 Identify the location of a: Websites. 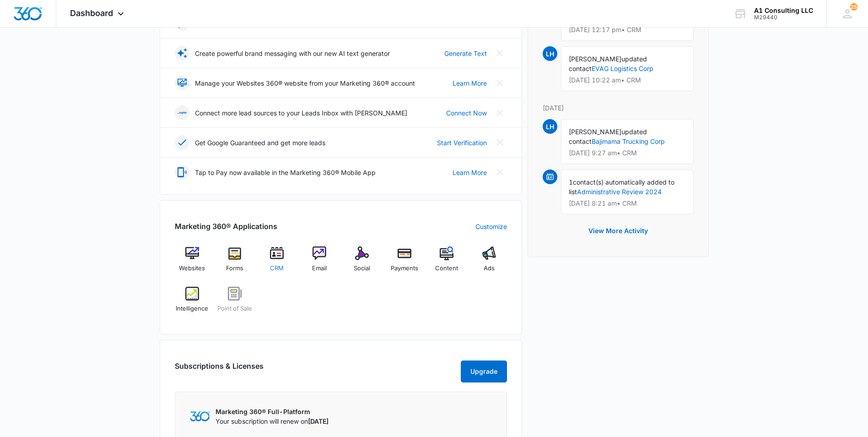
(192, 263).